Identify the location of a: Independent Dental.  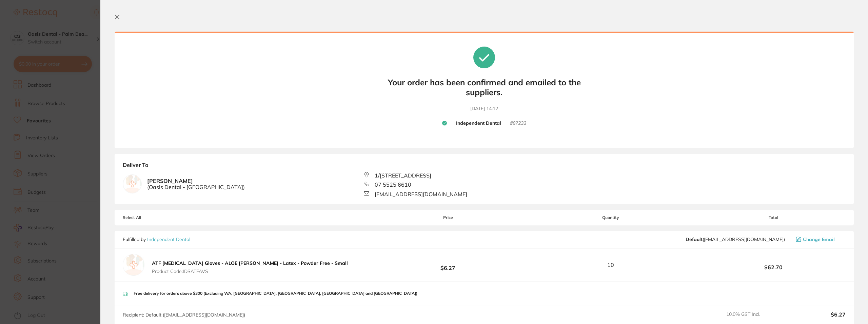
(169, 239).